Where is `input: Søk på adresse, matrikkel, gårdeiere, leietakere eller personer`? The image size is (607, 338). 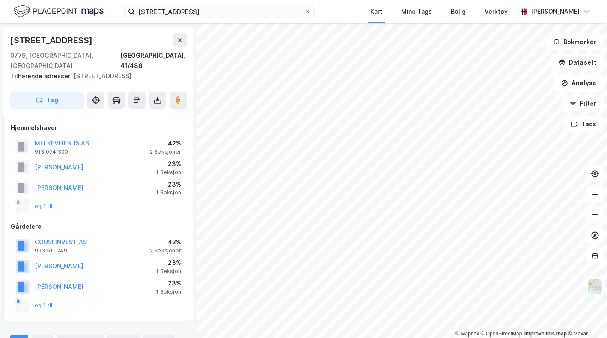 input: Søk på adresse, matrikkel, gårdeiere, leietakere eller personer is located at coordinates (219, 12).